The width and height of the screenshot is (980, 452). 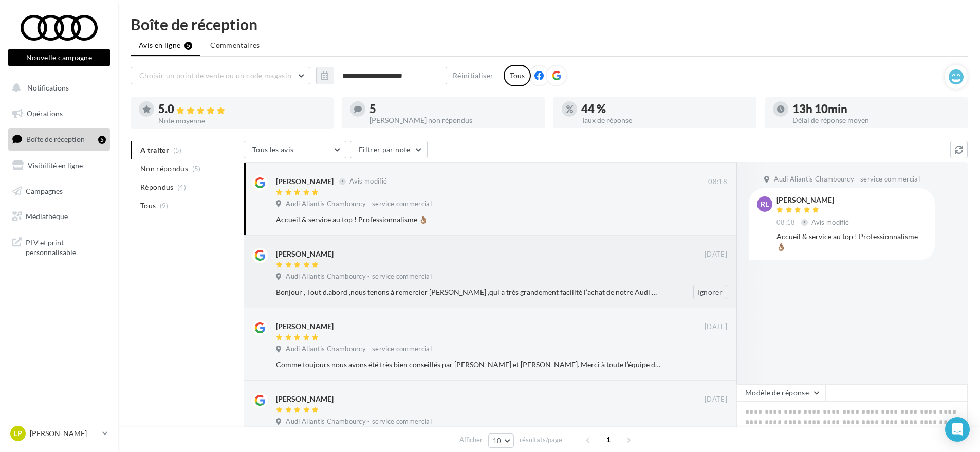 I want to click on button: 10, so click(x=501, y=441).